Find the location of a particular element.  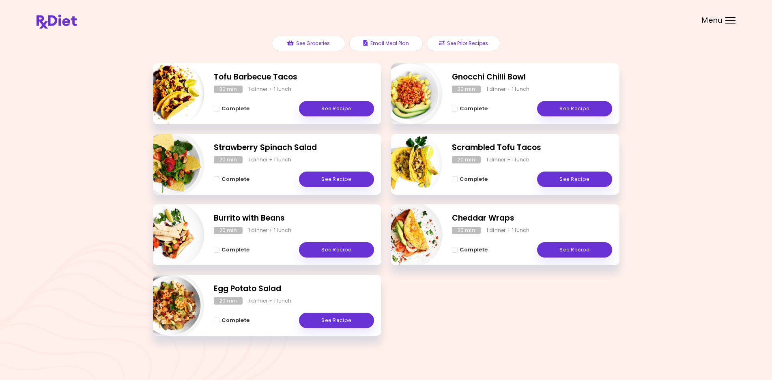

h2: Egg Potato Salad is located at coordinates (294, 289).